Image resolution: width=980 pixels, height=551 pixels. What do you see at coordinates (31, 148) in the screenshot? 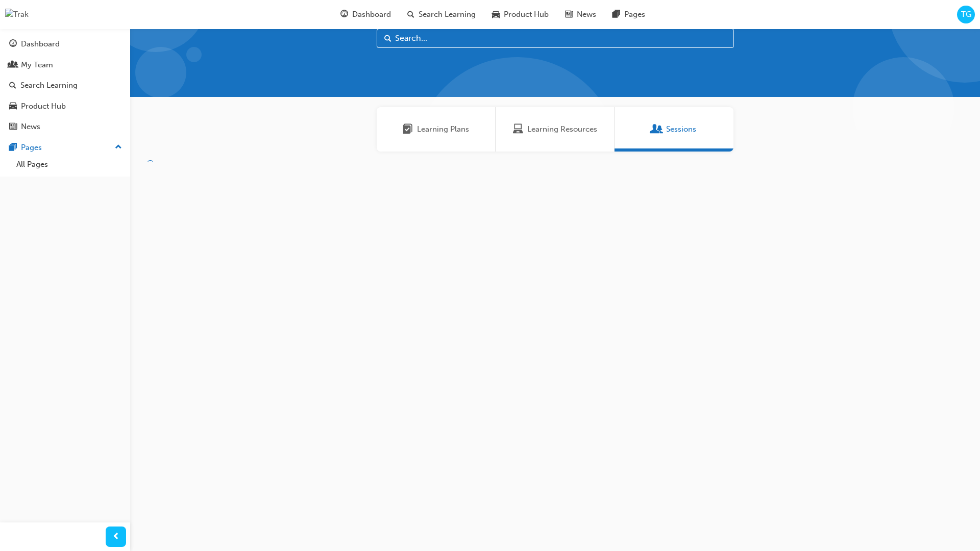
I see `div: Pages` at bounding box center [31, 148].